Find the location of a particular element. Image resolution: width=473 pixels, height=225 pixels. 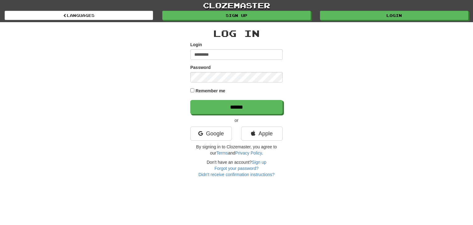

label: Login is located at coordinates (196, 45).